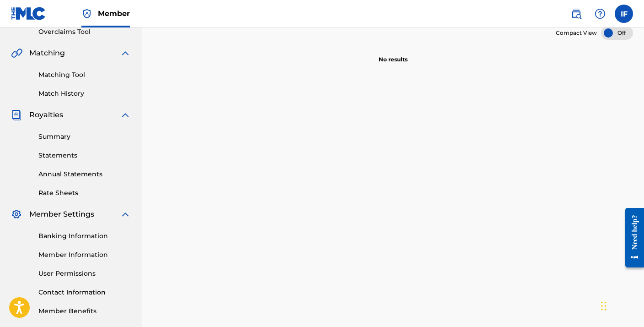  Describe the element at coordinates (85, 311) in the screenshot. I see `a: Member Benefits` at that location.